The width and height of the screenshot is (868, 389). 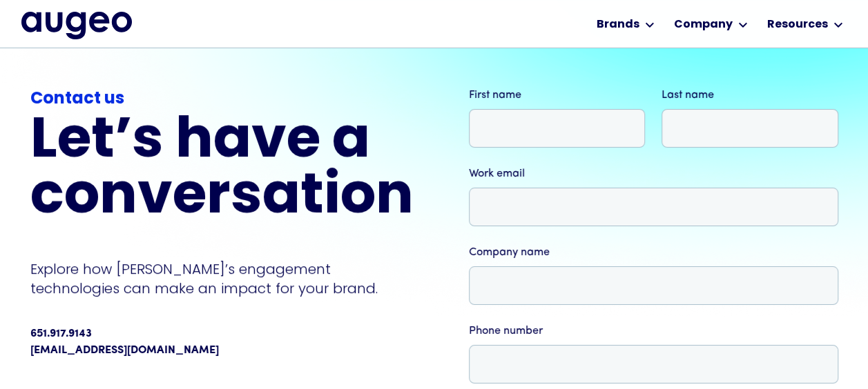 I want to click on label: First name, so click(x=557, y=95).